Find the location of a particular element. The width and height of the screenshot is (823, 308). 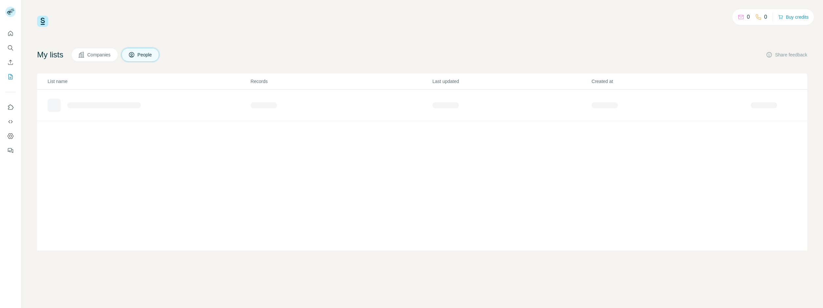

button: Search is located at coordinates (10, 48).